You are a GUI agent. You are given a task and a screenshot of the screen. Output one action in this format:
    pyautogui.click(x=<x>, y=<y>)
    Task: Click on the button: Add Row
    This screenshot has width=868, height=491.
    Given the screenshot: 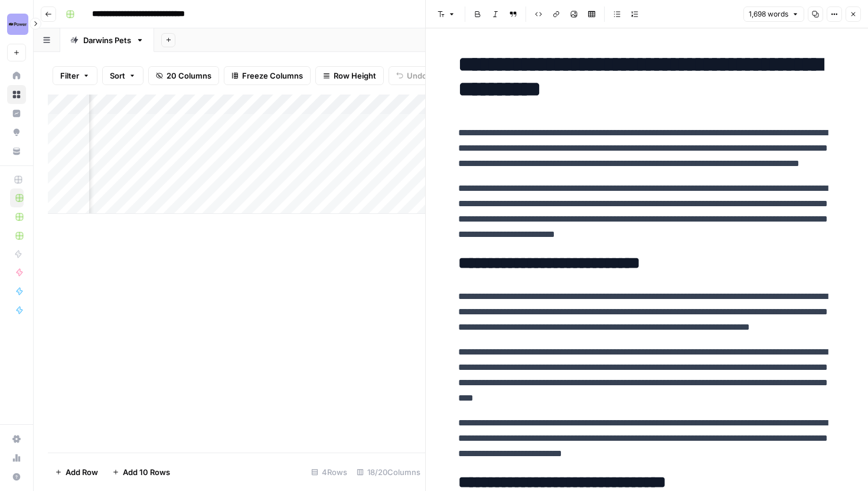 What is the action you would take?
    pyautogui.click(x=76, y=472)
    